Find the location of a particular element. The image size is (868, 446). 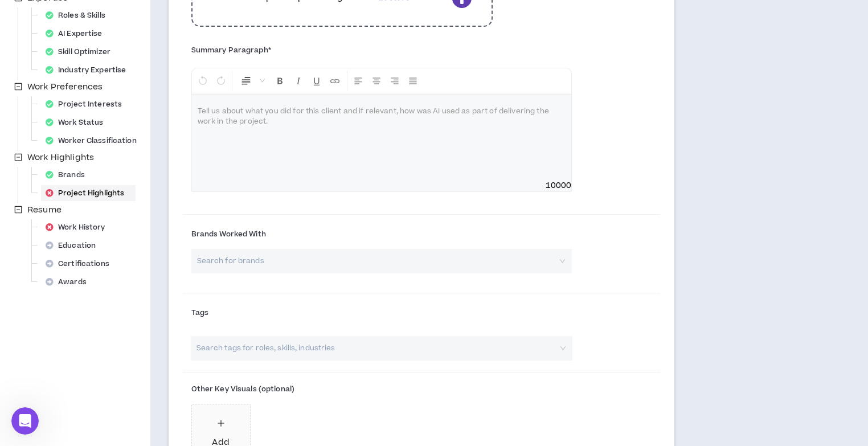

div: Awards is located at coordinates (70, 282).